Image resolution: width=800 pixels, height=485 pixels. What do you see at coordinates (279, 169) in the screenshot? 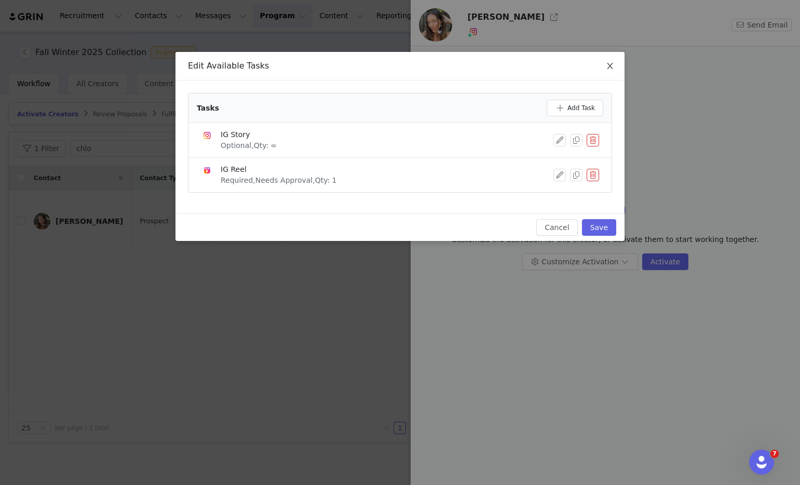
I see `div: IG Reel` at bounding box center [279, 169].